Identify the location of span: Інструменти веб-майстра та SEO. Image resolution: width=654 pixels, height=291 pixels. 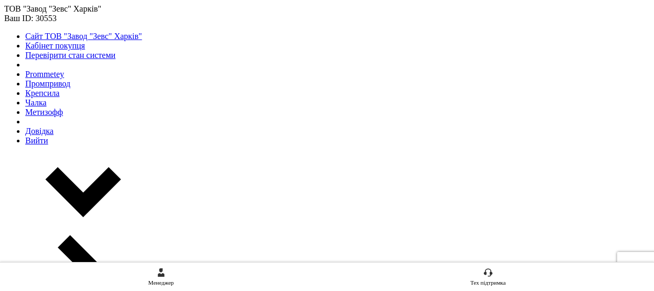
(64, 274).